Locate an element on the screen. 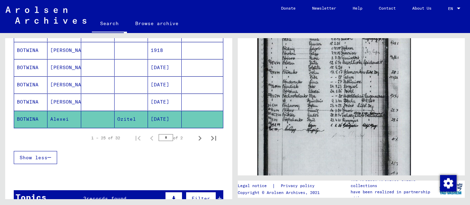 This screenshot has width=470, height=205. span: Filter is located at coordinates (201, 199).